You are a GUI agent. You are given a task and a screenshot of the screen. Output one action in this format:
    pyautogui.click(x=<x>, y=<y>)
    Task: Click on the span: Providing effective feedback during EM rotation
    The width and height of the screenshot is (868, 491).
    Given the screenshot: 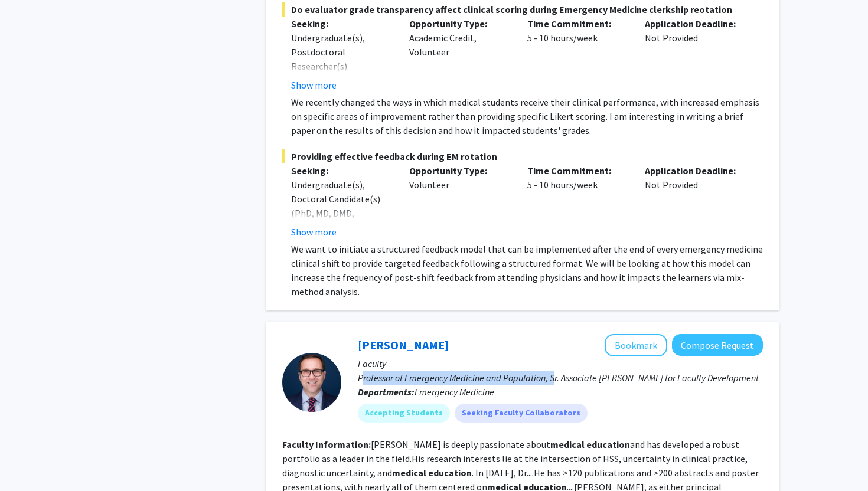 What is the action you would take?
    pyautogui.click(x=523, y=156)
    